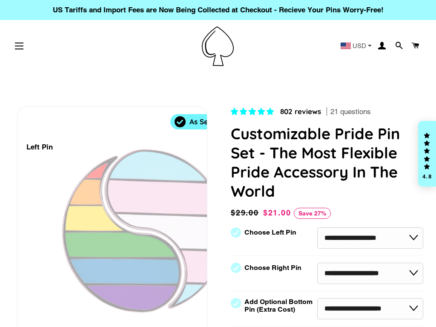  Describe the element at coordinates (253, 112) in the screenshot. I see `span: 4.83 stars` at that location.